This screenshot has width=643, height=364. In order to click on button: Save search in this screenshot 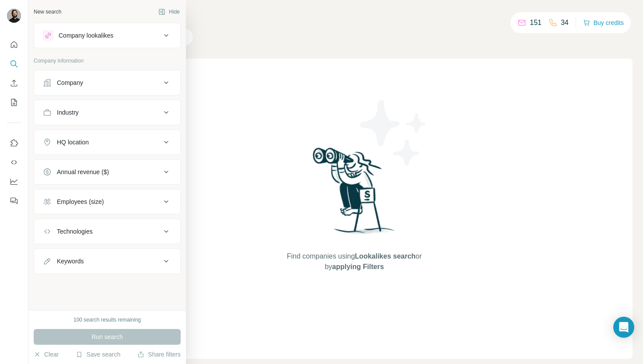, I will do `click(98, 355)`.